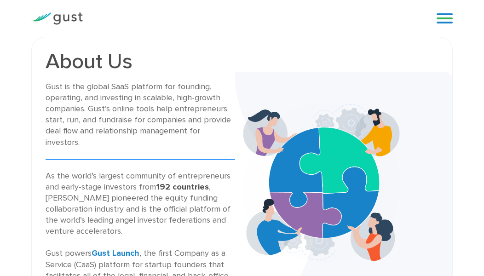 Image resolution: width=484 pixels, height=276 pixels. I want to click on a: Gust Launch, so click(116, 253).